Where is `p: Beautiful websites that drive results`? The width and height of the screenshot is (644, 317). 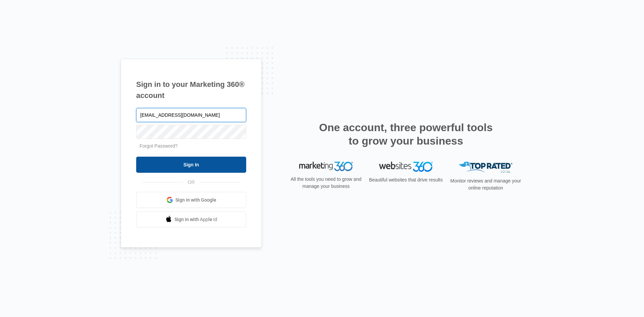 p: Beautiful websites that drive results is located at coordinates (406, 180).